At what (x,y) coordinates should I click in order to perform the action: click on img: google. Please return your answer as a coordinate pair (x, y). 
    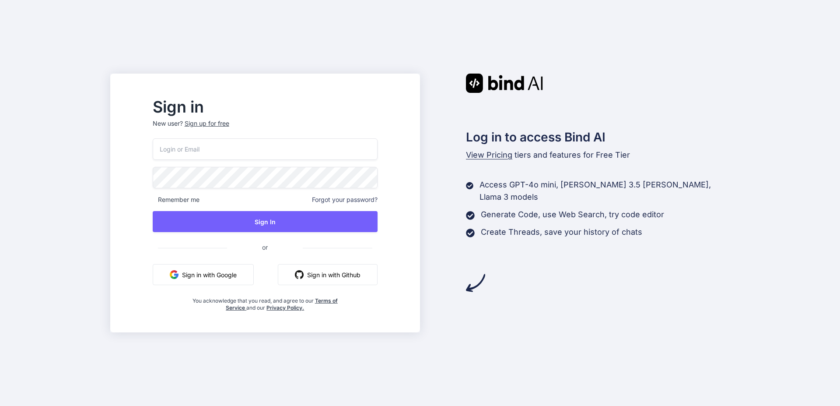
    Looking at the image, I should click on (174, 274).